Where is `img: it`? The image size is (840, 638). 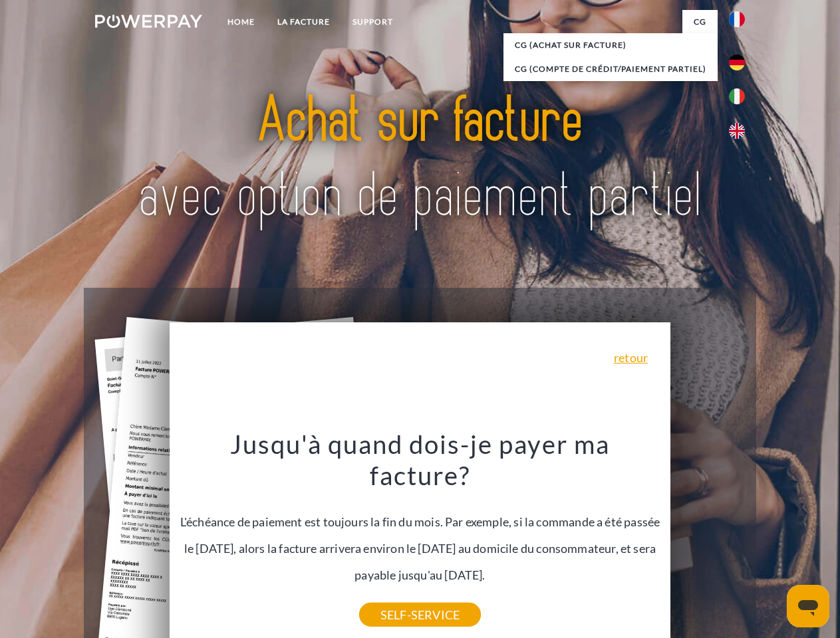
img: it is located at coordinates (737, 97).